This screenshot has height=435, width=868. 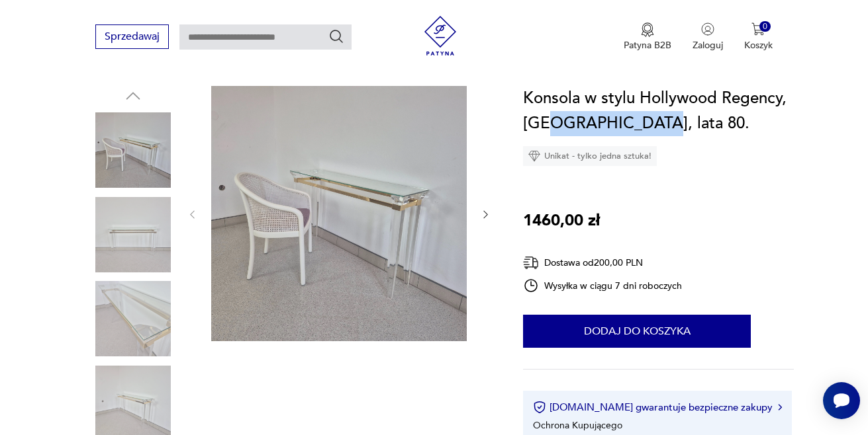 I want to click on button: Sprzedawaj, so click(x=132, y=36).